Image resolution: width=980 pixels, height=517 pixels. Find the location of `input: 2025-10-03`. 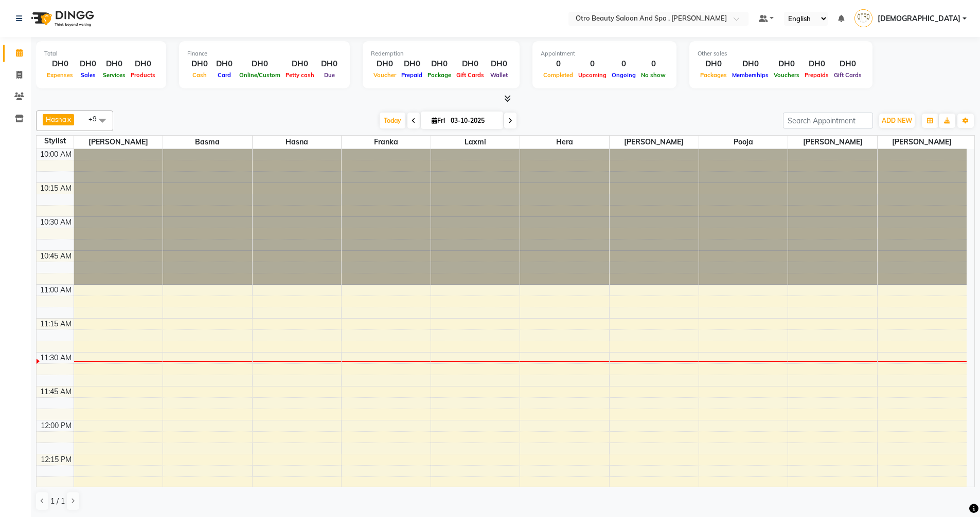

input: 2025-10-03 is located at coordinates (474, 121).